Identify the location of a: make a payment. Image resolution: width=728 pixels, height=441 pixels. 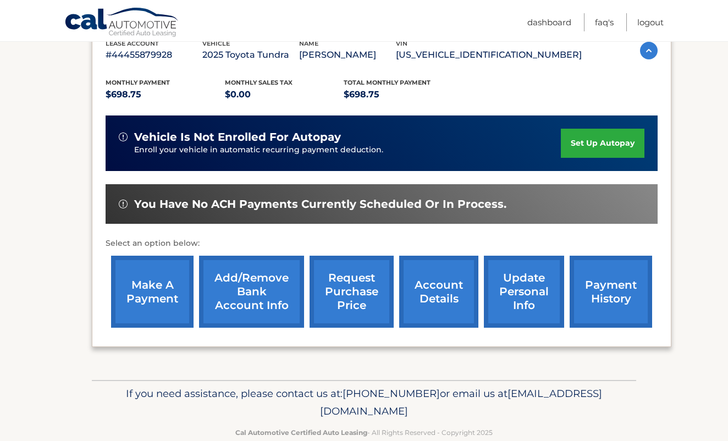
(152, 291).